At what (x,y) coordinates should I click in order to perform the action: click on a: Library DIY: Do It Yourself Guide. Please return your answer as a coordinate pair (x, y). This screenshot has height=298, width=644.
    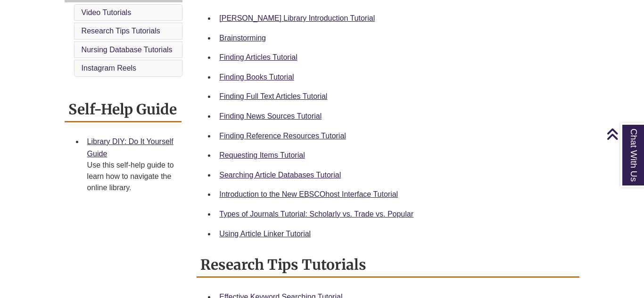
    Looking at the image, I should click on (130, 147).